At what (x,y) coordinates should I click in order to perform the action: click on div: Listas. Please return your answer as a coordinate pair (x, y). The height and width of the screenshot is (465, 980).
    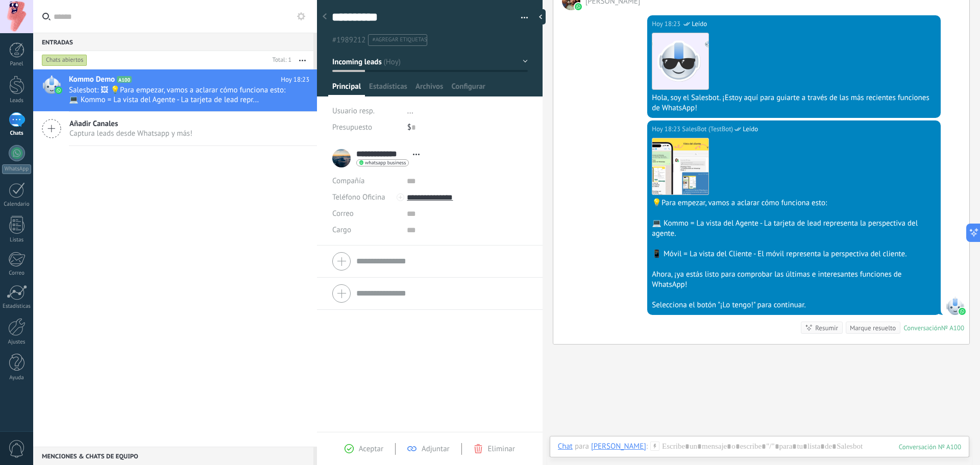
    Looking at the image, I should click on (17, 240).